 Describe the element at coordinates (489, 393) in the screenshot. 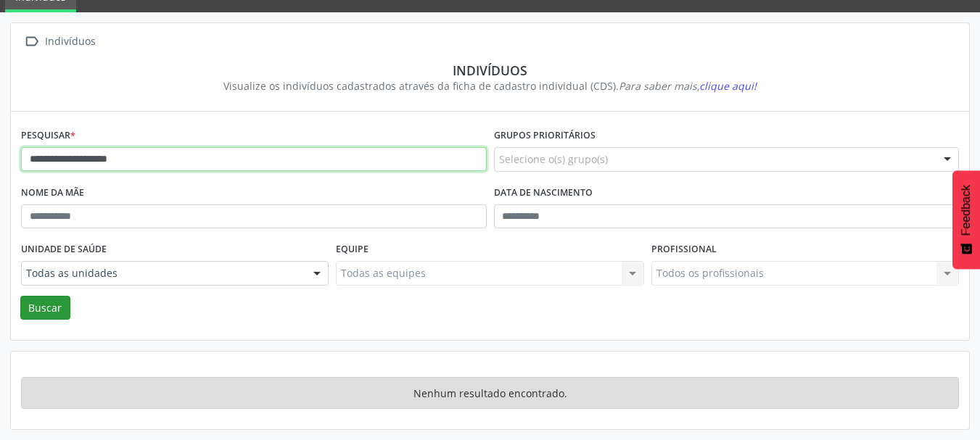

I see `div: Nenhum resultado encontrado.` at that location.